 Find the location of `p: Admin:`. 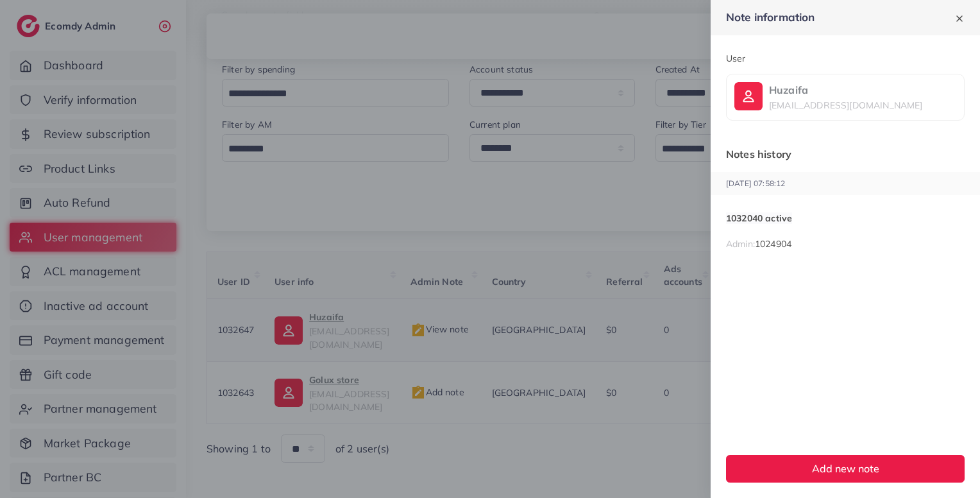

p: Admin: is located at coordinates (759, 244).